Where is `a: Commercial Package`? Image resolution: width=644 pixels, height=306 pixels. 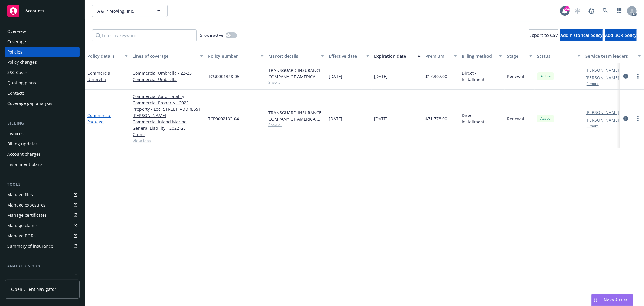
a: Commercial Package is located at coordinates (99, 119).